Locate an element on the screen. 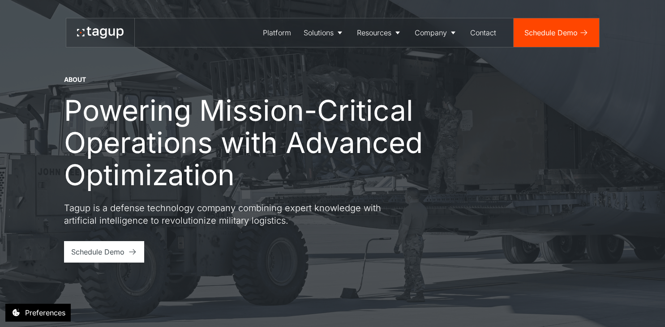  div: Platform is located at coordinates (277, 33).